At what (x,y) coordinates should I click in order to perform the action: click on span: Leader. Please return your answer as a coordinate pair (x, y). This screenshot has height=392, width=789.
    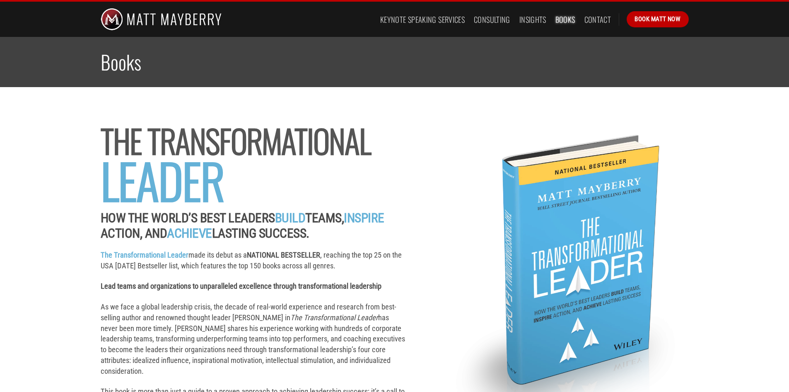
    Looking at the image, I should click on (162, 180).